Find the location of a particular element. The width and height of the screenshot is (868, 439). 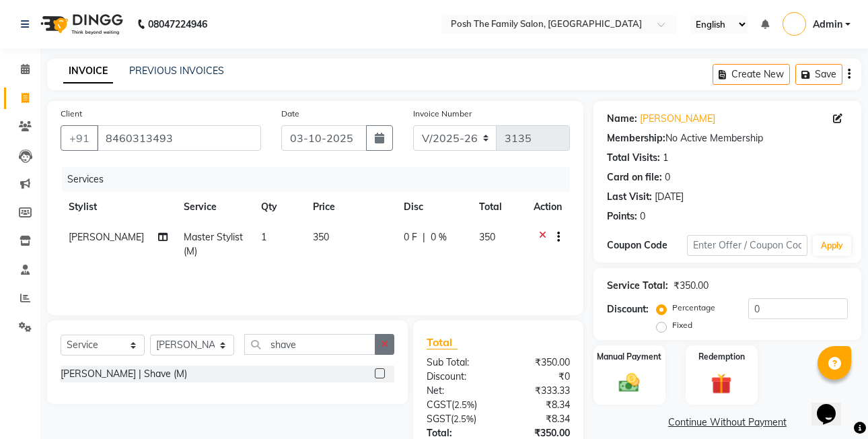

div: No Active Membership is located at coordinates (727, 138).